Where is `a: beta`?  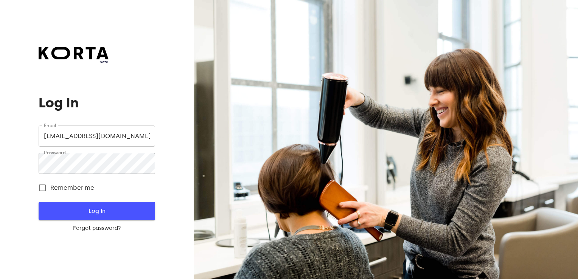
a: beta is located at coordinates (73, 56).